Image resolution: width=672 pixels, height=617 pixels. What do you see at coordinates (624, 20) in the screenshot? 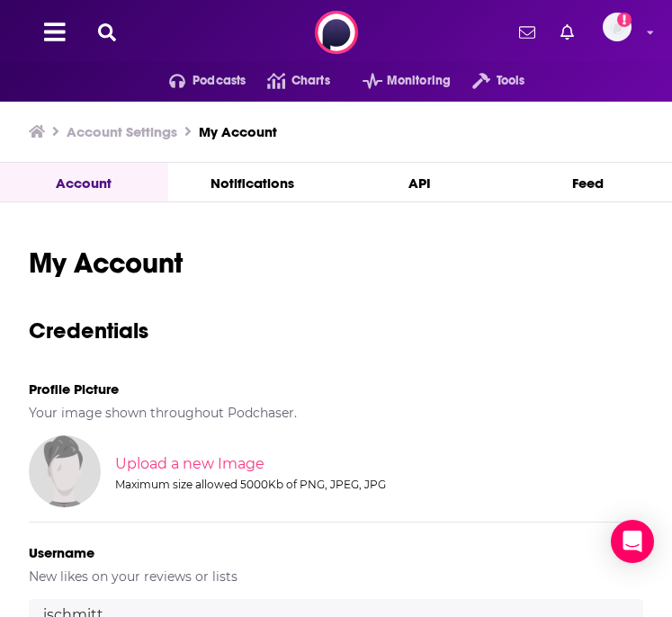
I see `svg: Add a profile image` at bounding box center [624, 20].